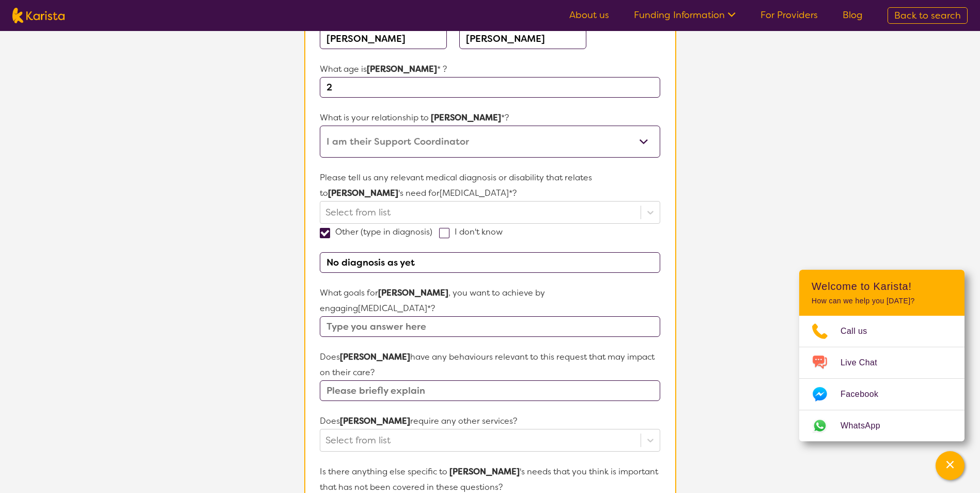 The image size is (980, 493). What do you see at coordinates (490, 327) in the screenshot?
I see `input: Type you answer here` at bounding box center [490, 327].